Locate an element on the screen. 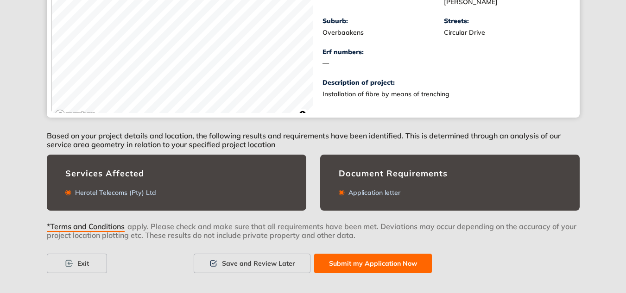 The width and height of the screenshot is (626, 293). div: Streets: is located at coordinates (504, 21).